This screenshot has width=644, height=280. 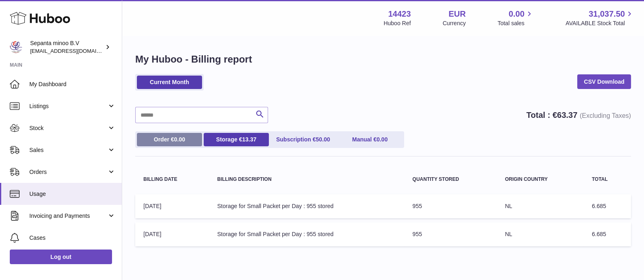 What do you see at coordinates (170, 139) in the screenshot?
I see `a: Order €0.00` at bounding box center [170, 139].